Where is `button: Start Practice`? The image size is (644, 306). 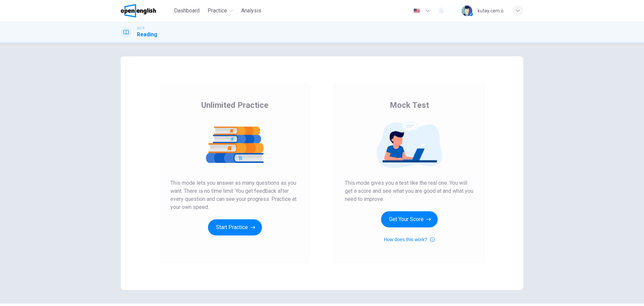 button: Start Practice is located at coordinates (235, 227).